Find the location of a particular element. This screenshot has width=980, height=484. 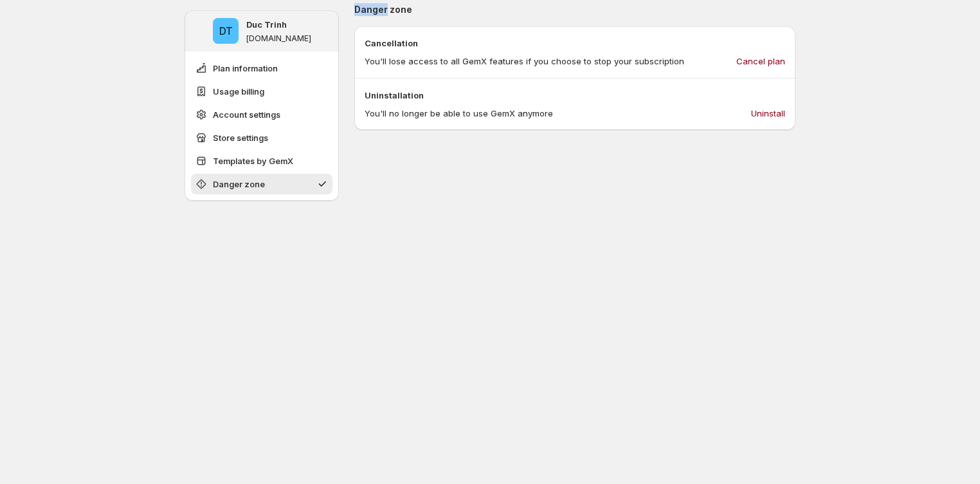

button: Uninstall is located at coordinates (768, 113).